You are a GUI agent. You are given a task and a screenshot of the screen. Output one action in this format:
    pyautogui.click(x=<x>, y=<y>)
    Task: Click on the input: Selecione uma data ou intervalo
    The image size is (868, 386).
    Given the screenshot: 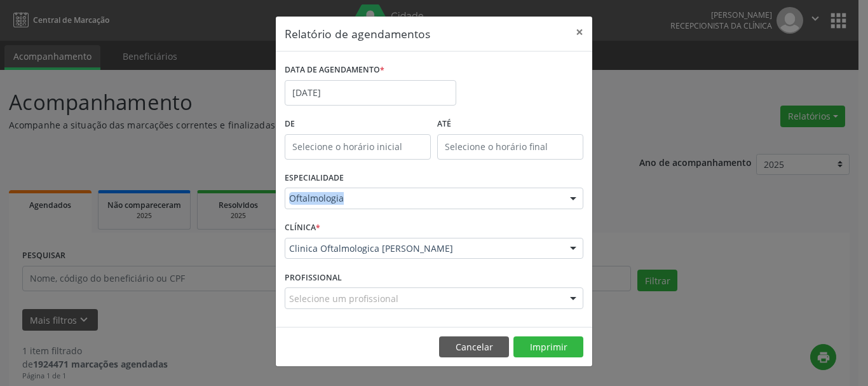 What is the action you would take?
    pyautogui.click(x=371, y=93)
    